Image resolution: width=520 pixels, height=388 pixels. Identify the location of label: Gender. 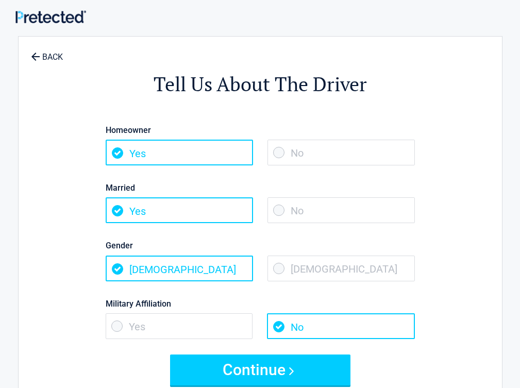
(260, 245).